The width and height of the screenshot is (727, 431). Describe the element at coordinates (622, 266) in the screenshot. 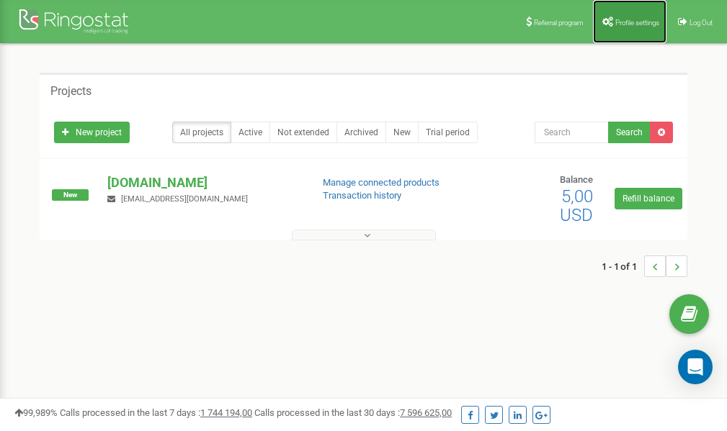

I see `span: 1 - 1 of 1` at that location.